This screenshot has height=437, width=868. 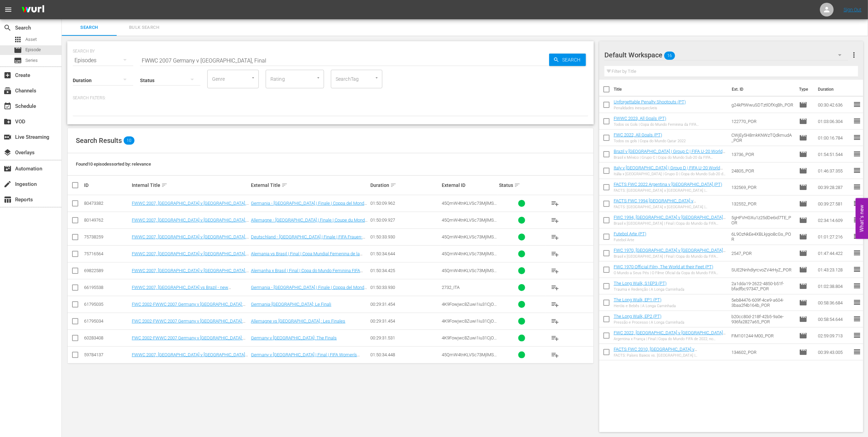 I want to click on td: 00:39:43.005, so click(x=834, y=352).